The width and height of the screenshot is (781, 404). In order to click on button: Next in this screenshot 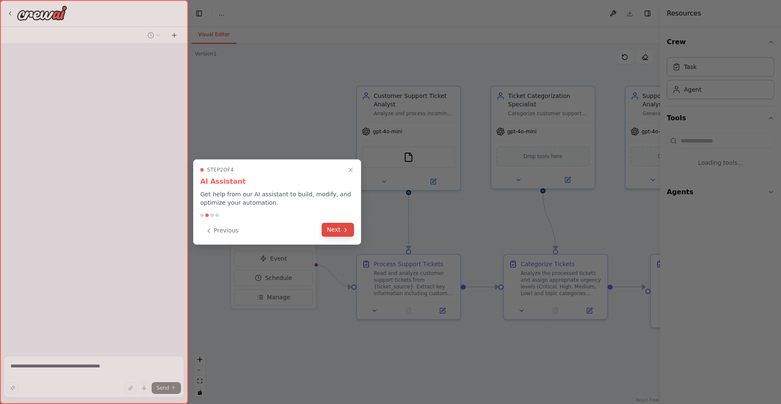, I will do `click(338, 229)`.